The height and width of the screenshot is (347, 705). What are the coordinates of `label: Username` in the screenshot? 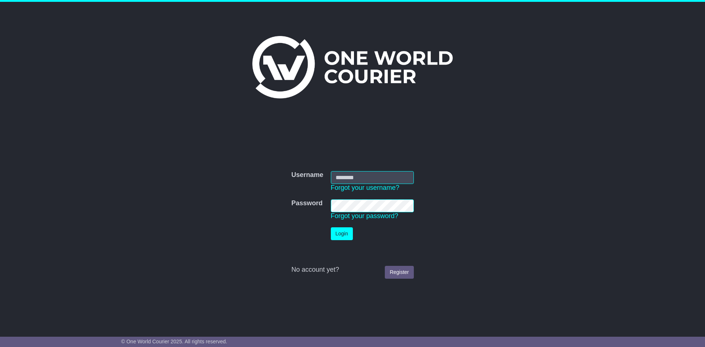 It's located at (307, 175).